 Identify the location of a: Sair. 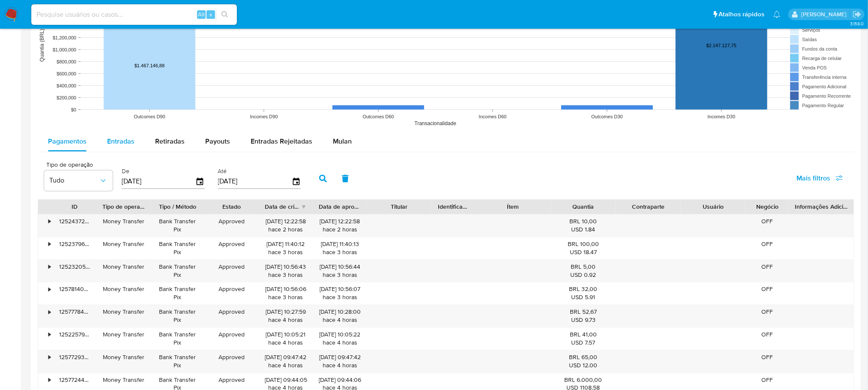
(857, 14).